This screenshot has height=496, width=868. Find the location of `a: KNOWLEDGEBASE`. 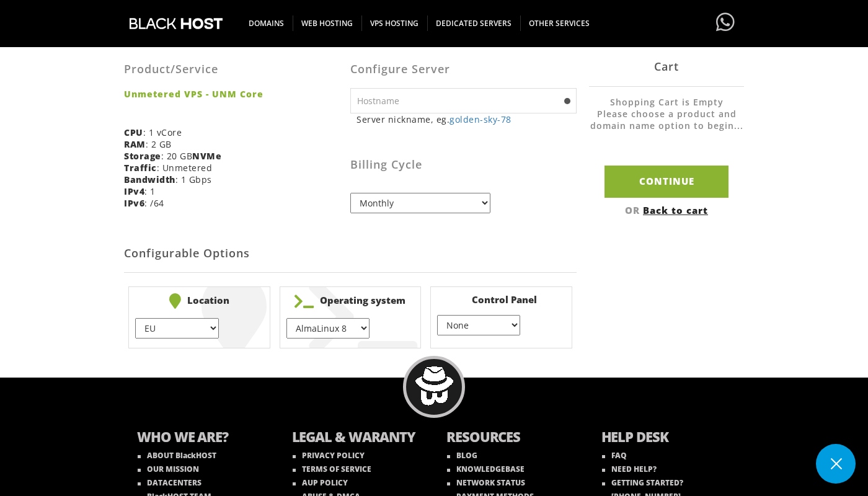

a: KNOWLEDGEBASE is located at coordinates (486, 468).